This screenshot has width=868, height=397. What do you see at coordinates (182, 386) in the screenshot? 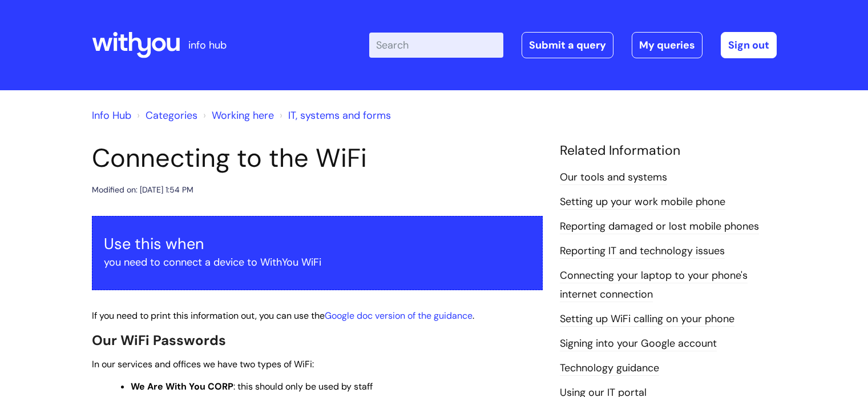
I see `strong: We Are With You CORP` at bounding box center [182, 386].